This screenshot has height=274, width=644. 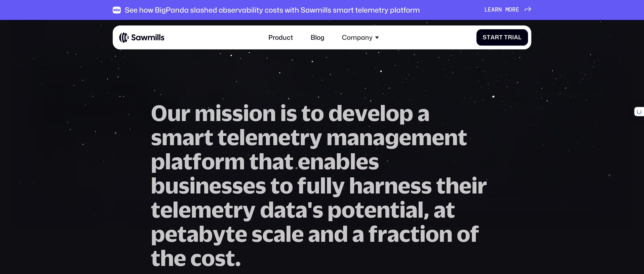 What do you see at coordinates (502, 37) in the screenshot?
I see `a: StartTrial` at bounding box center [502, 37].